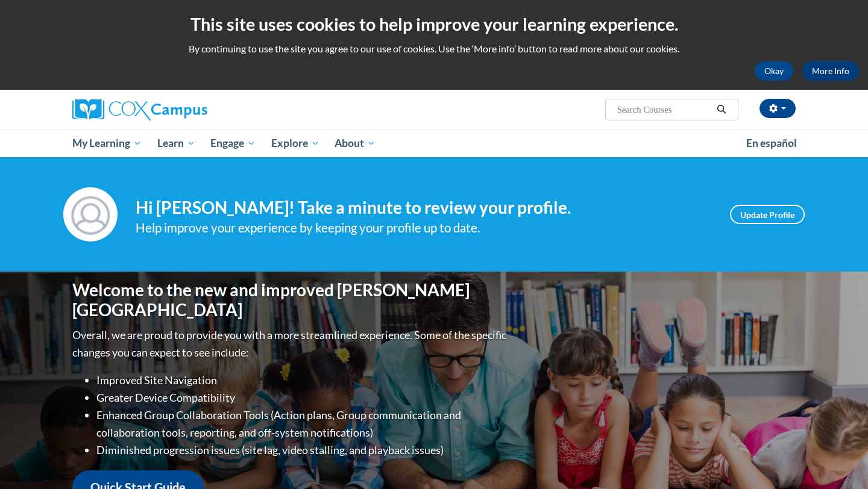 This screenshot has width=868, height=489. I want to click on p: By continuing to use the site you agree to our use of cookies. Use the ‘More info’ button to read..., so click(434, 49).